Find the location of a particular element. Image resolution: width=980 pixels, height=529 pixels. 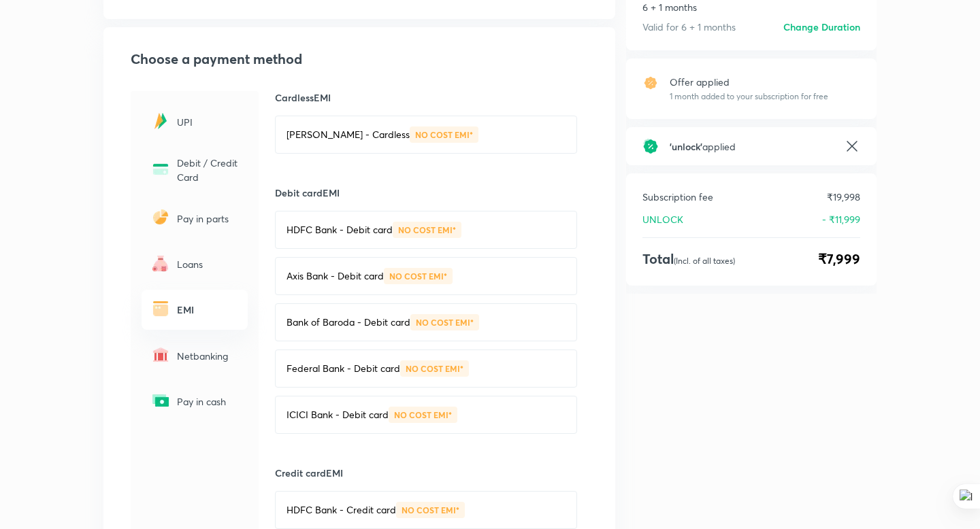

span: ' unlock ' is located at coordinates (686, 147).